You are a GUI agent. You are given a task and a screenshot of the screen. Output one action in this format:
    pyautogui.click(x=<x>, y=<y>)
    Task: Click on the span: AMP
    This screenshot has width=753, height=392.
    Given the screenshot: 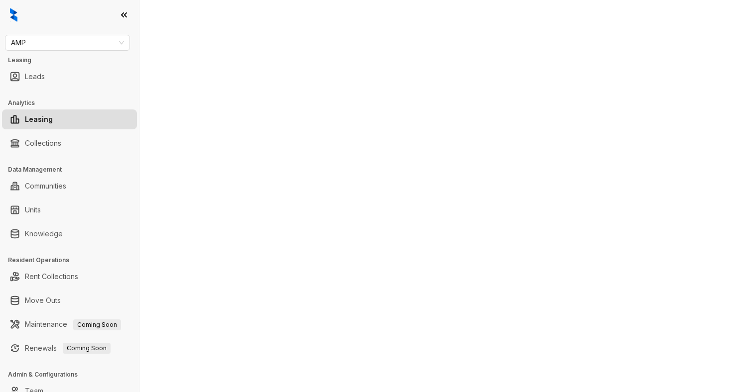 What is the action you would take?
    pyautogui.click(x=67, y=43)
    